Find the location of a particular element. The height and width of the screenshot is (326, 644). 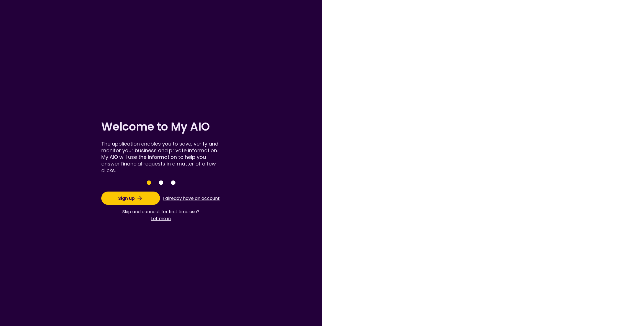

button: Sign up is located at coordinates (131, 198).